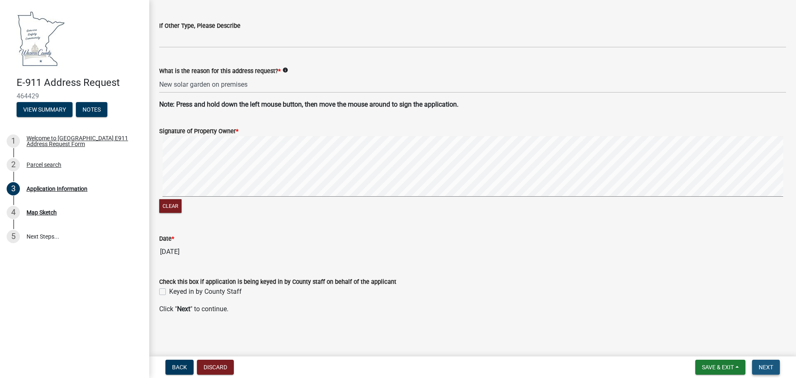 The width and height of the screenshot is (796, 378). I want to click on div: Parcel search, so click(44, 165).